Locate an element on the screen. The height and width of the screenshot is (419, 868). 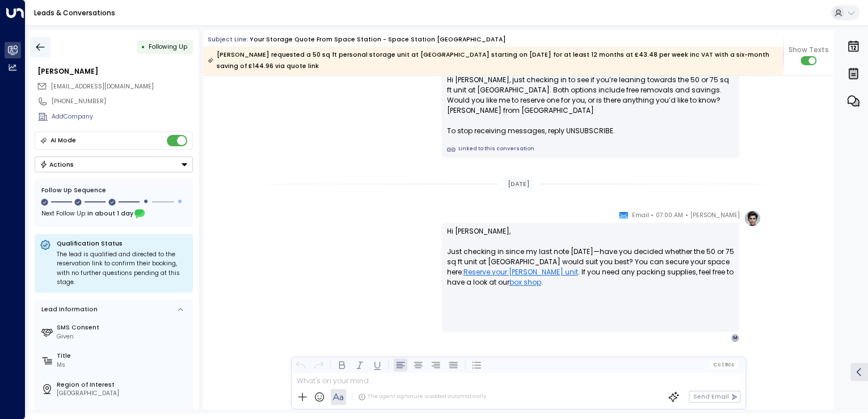
span: Subject Line: is located at coordinates (228, 40).